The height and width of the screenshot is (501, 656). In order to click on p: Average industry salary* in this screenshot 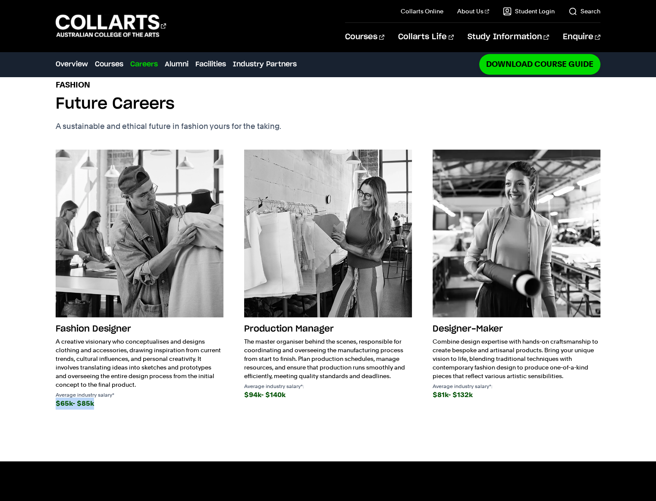, I will do `click(139, 395)`.